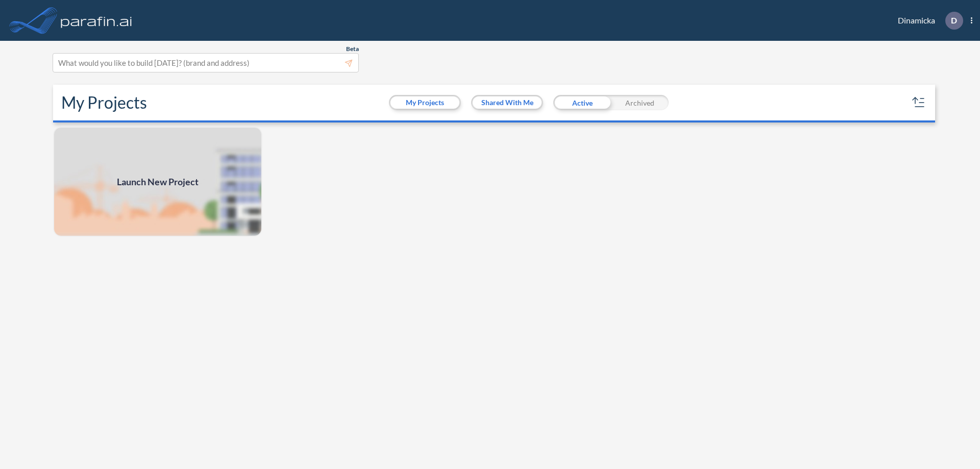 Image resolution: width=980 pixels, height=469 pixels. What do you see at coordinates (954, 21) in the screenshot?
I see `p: D` at bounding box center [954, 21].